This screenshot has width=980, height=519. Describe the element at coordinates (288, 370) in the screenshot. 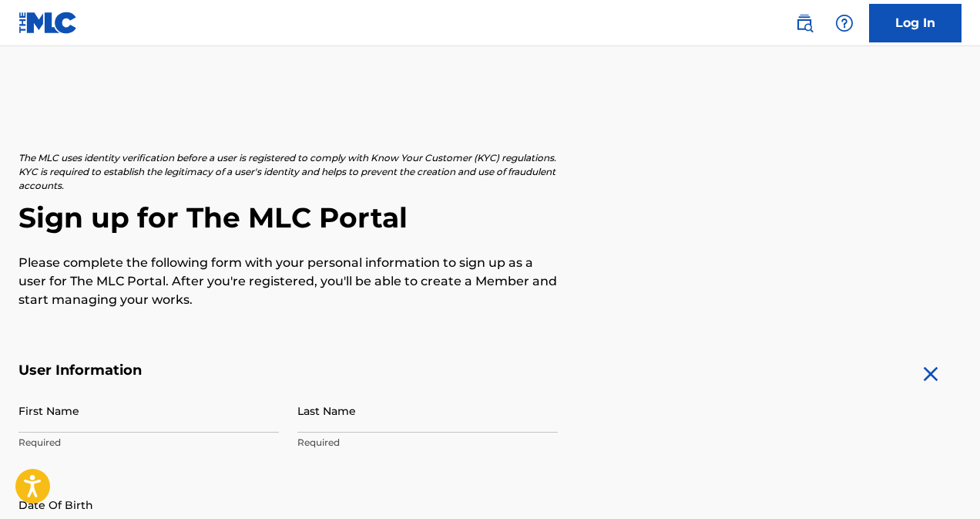

I see `h5: User Information` at that location.